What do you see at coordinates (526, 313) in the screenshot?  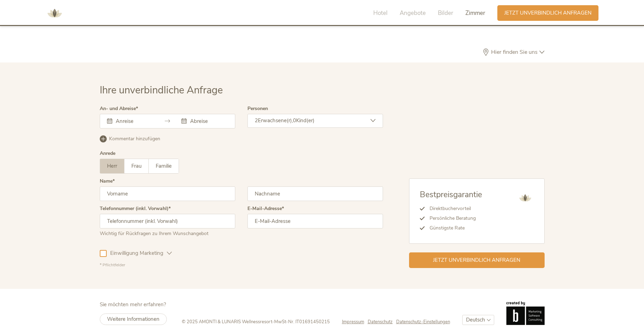 I see `img: Brandnamic GmbH | Leading Hospitality Solutions` at bounding box center [526, 313].